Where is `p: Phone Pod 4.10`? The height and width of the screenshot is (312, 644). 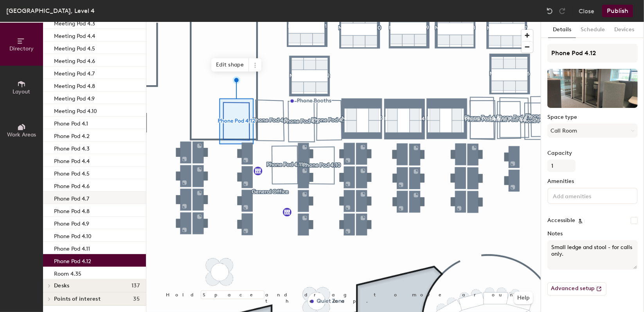 p: Phone Pod 4.10 is located at coordinates (73, 235).